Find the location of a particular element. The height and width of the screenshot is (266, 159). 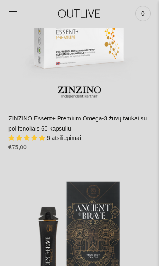

a: ZINZINO Essent+ Premium Omega-3 žuvų taukai su polifenoliais 60 kapsulių is located at coordinates (78, 123).